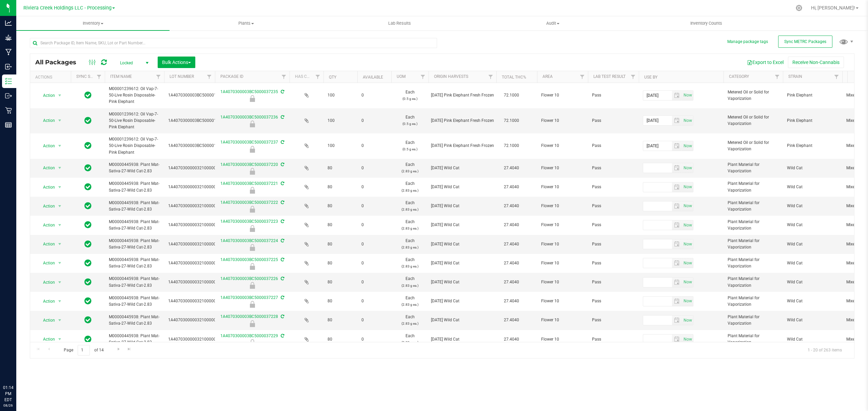  What do you see at coordinates (197, 146) in the screenshot?
I see `span: 1A4070300003BC5000015951` at bounding box center [197, 146].